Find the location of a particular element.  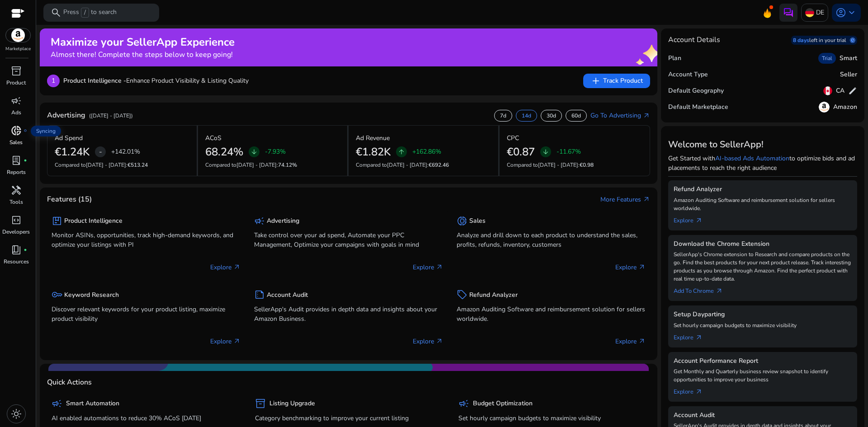

h5: Default Marketplace is located at coordinates (698, 107).